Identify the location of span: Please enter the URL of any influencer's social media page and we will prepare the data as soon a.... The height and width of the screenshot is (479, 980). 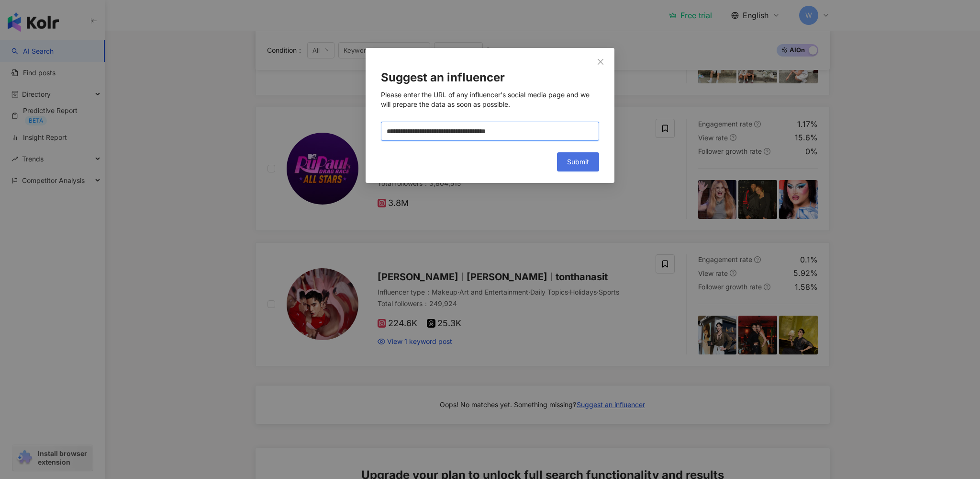
(490, 100).